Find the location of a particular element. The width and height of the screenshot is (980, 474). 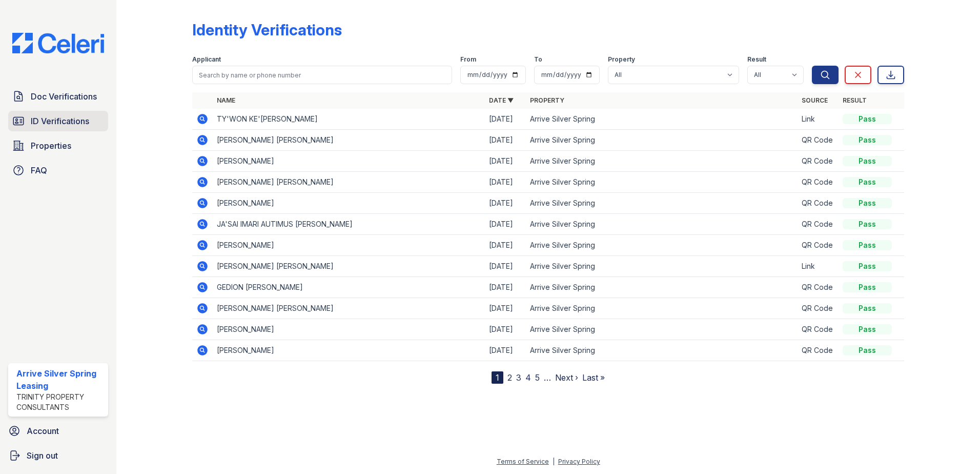

a: 3 is located at coordinates (519, 378).